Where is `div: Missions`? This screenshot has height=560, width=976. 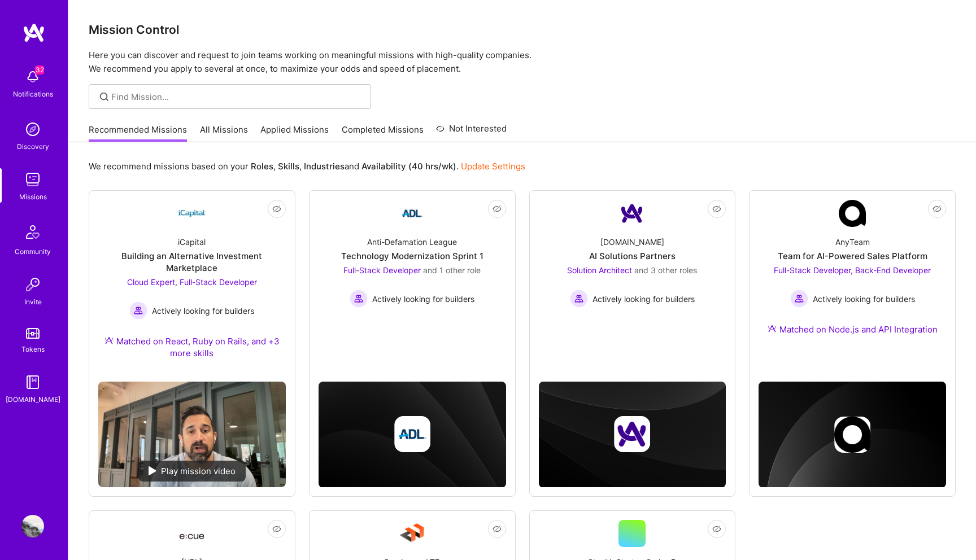
div: Missions is located at coordinates (33, 197).